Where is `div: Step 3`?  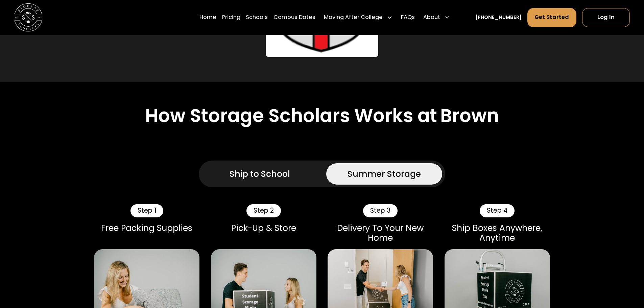
div: Step 3 is located at coordinates (380, 211).